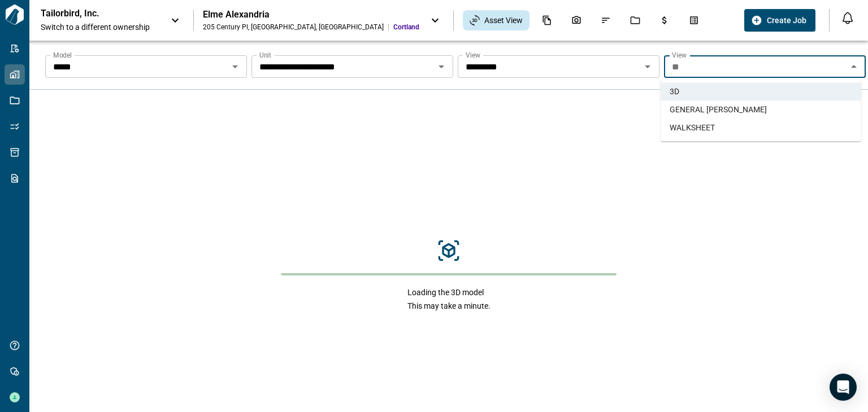 Image resolution: width=868 pixels, height=412 pixels. Describe the element at coordinates (311, 15) in the screenshot. I see `div: Elme Alexandria` at that location.